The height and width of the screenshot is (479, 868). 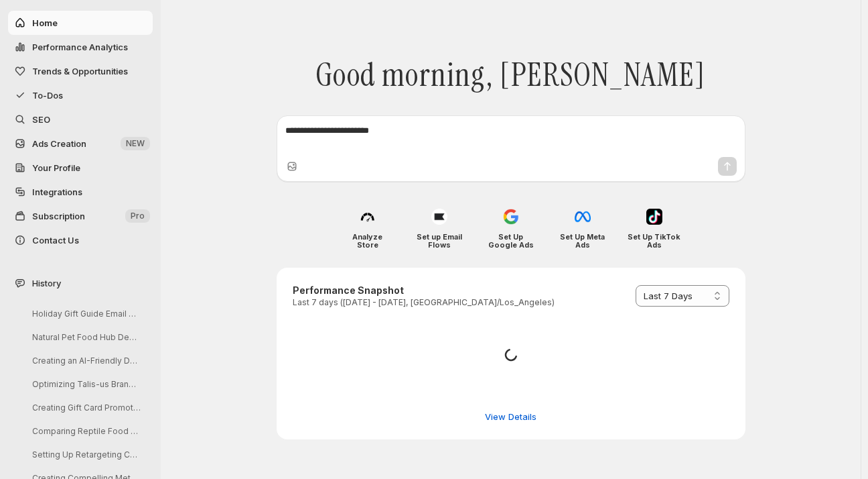 What do you see at coordinates (59, 216) in the screenshot?
I see `span: Subscription` at bounding box center [59, 216].